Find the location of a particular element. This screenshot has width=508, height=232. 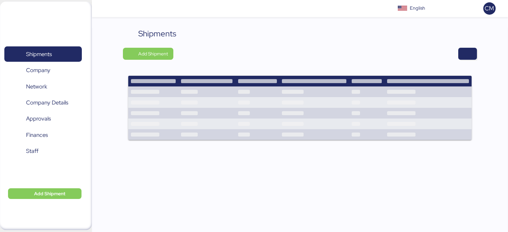

span: CM is located at coordinates (490, 8).